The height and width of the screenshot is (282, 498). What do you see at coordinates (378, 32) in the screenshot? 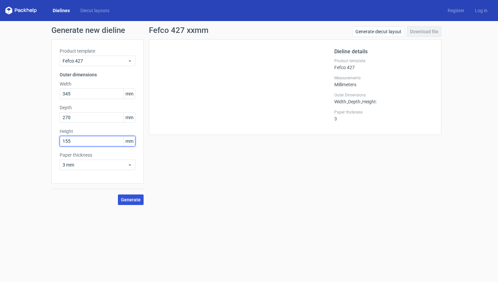
I see `a: Generate diecut layout` at bounding box center [378, 32].